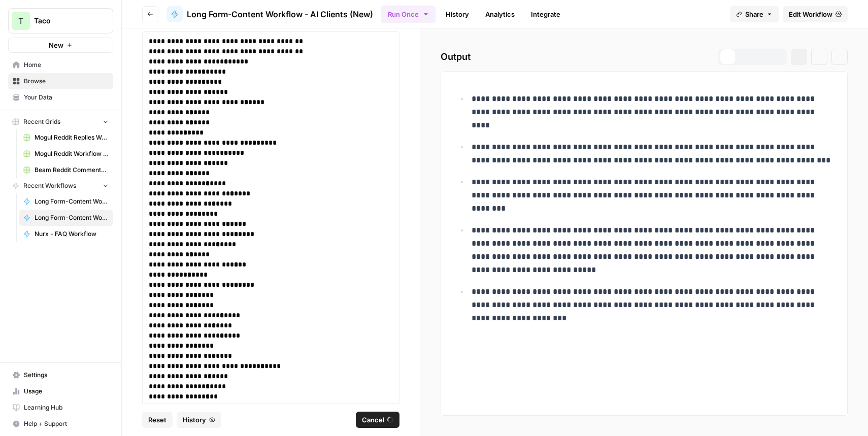 The height and width of the screenshot is (436, 868). Describe the element at coordinates (61, 392) in the screenshot. I see `a: Usage` at that location.